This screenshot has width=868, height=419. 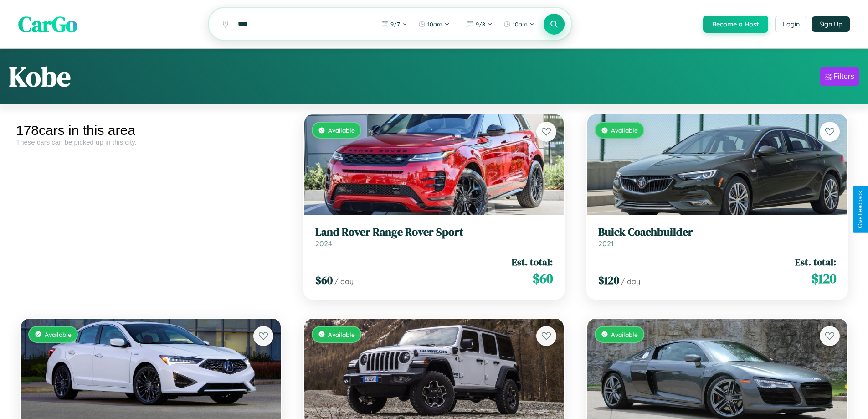 I want to click on a: Buick Coachbuilder2021, so click(x=717, y=236).